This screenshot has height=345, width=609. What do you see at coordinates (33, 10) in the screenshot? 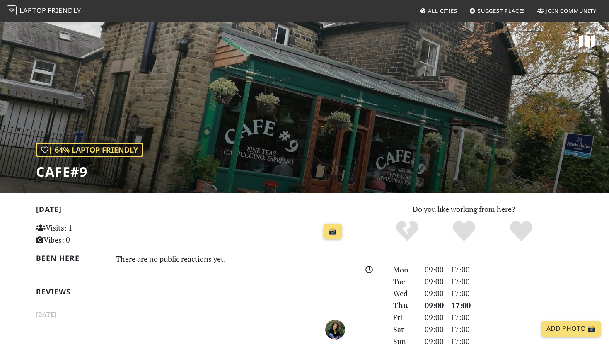
I see `span: Laptop` at bounding box center [33, 10].